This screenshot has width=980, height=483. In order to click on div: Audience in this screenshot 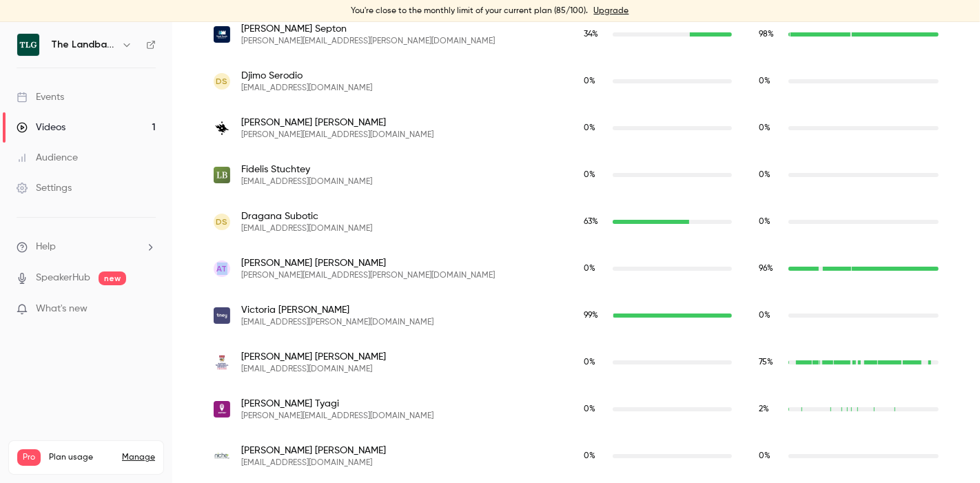, I will do `click(47, 158)`.